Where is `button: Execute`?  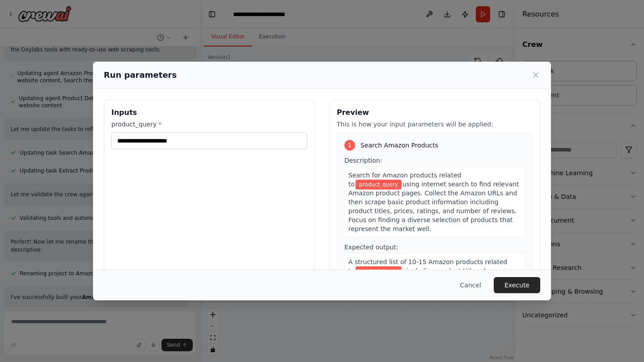
button: Execute is located at coordinates (517, 286).